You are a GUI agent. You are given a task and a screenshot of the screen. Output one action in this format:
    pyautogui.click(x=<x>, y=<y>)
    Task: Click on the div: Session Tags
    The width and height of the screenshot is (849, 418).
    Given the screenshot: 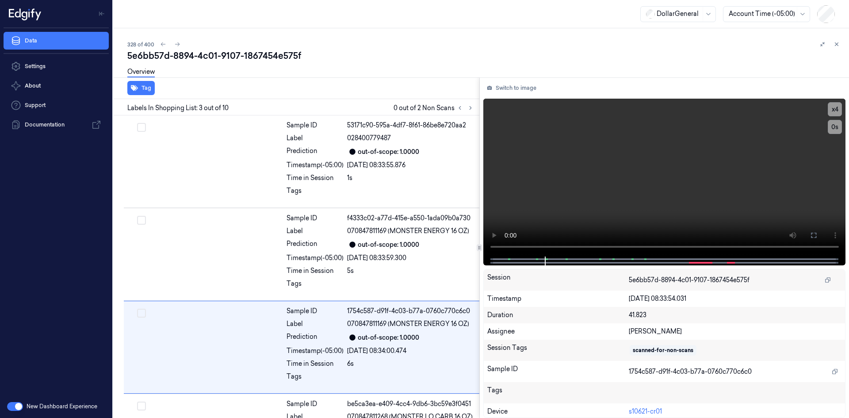 What is the action you would take?
    pyautogui.click(x=558, y=350)
    